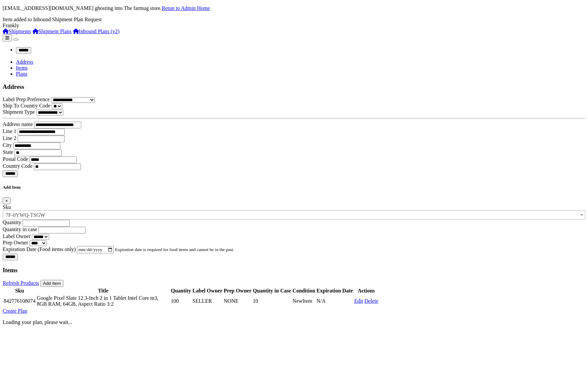 The image size is (588, 383). What do you see at coordinates (7, 201) in the screenshot?
I see `button: Close` at bounding box center [7, 201].